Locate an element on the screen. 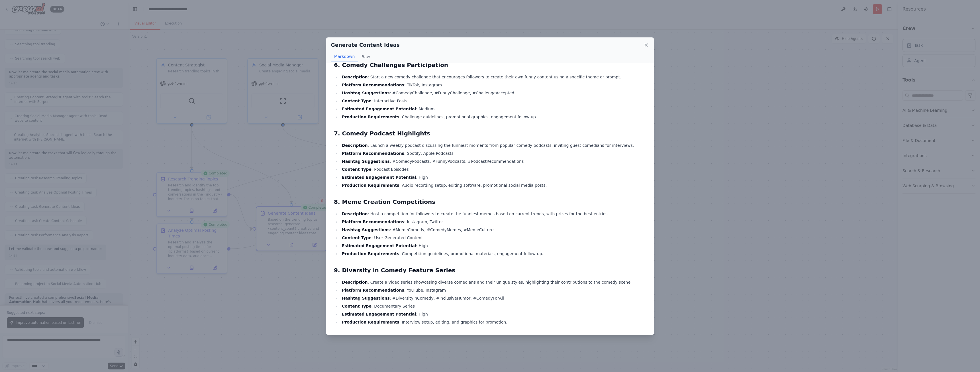 The width and height of the screenshot is (980, 372). li: : #ComedyChallenge, #FunnyChallenge, #ChallengeAccepted is located at coordinates (493, 93).